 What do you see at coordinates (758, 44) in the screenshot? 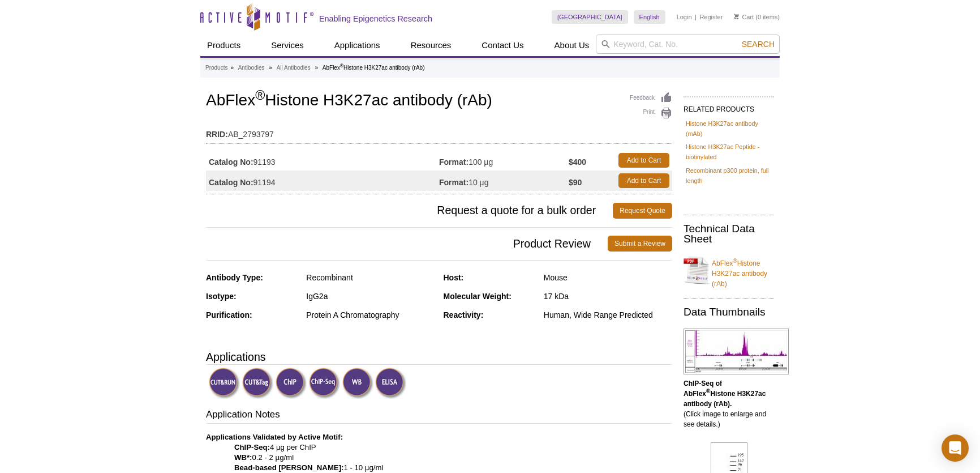
I see `button: Search` at bounding box center [758, 44].